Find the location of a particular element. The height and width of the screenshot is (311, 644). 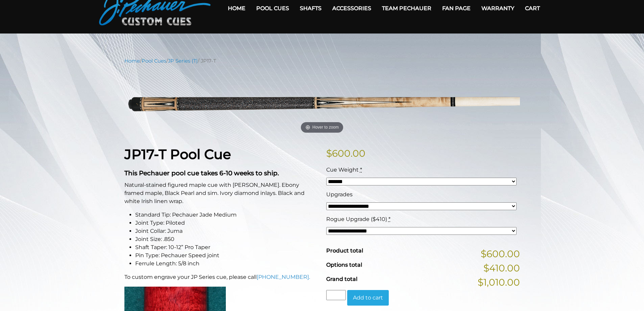

bdi: 600.00 is located at coordinates (346, 153).